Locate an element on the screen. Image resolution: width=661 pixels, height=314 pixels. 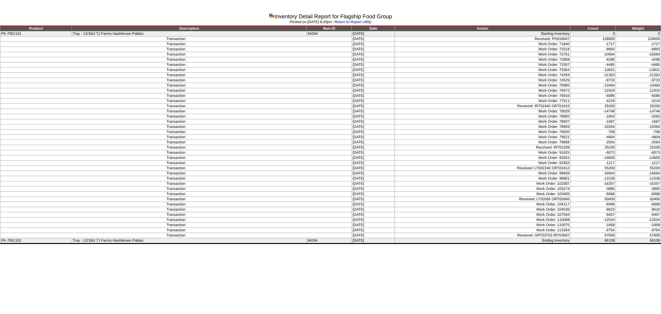
td: Work Order: 71840 is located at coordinates (483, 44).